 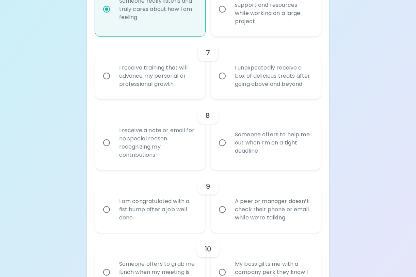 I want to click on div: I receive training that will advance my personal or professional growth, so click(x=158, y=76).